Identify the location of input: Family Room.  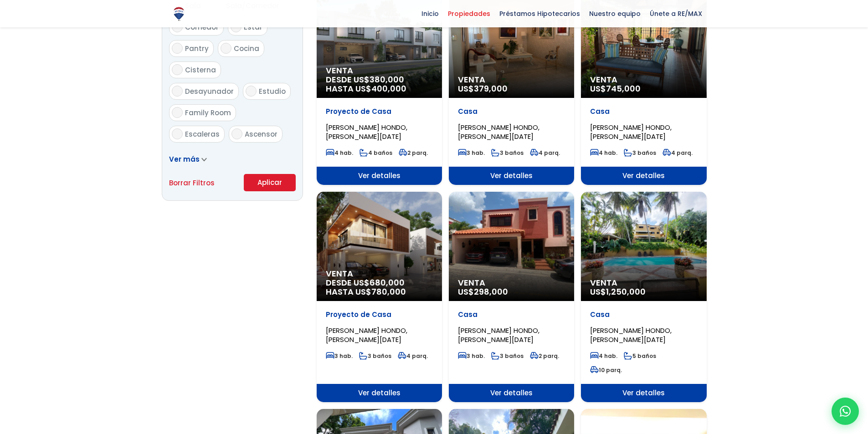
(177, 113).